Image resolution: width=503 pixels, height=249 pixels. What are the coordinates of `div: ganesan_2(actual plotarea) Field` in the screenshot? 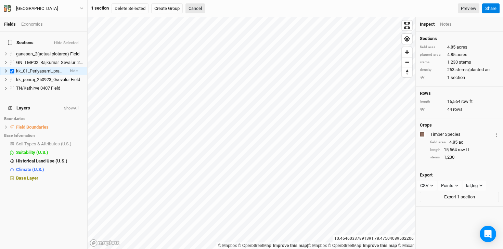 It's located at (50, 54).